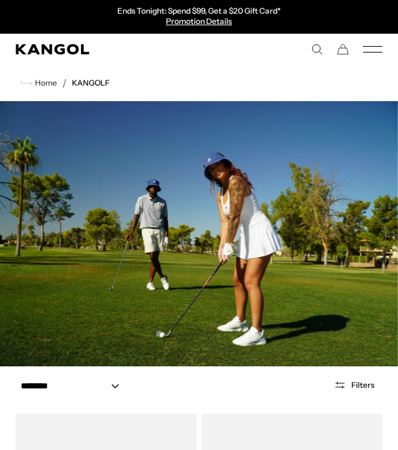  I want to click on a: Kangol, so click(107, 49).